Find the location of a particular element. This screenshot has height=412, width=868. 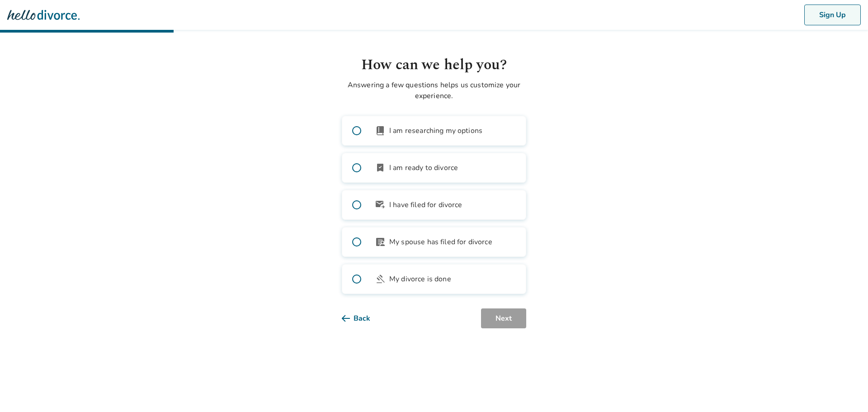

span: bookmark_check is located at coordinates (380, 168).